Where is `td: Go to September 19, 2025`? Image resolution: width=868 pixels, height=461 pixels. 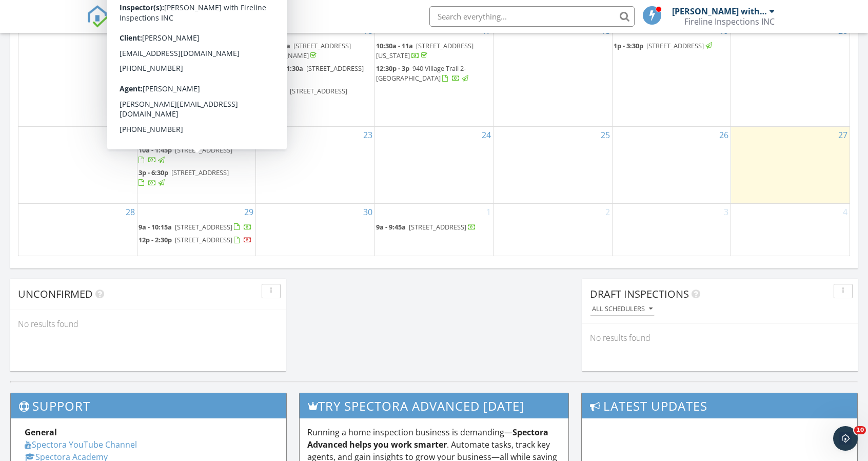
td: Go to September 19, 2025 is located at coordinates (671, 74).